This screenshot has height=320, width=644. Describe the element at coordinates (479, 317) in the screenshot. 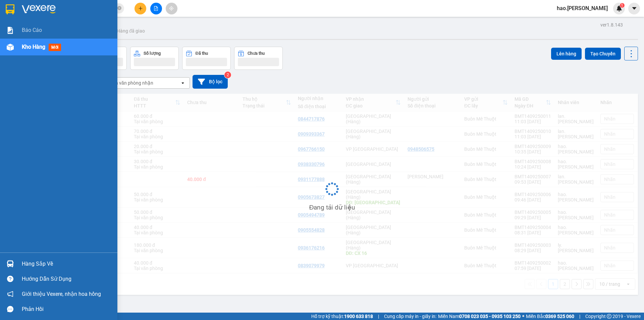

I see `span: Miền Nam` at that location.